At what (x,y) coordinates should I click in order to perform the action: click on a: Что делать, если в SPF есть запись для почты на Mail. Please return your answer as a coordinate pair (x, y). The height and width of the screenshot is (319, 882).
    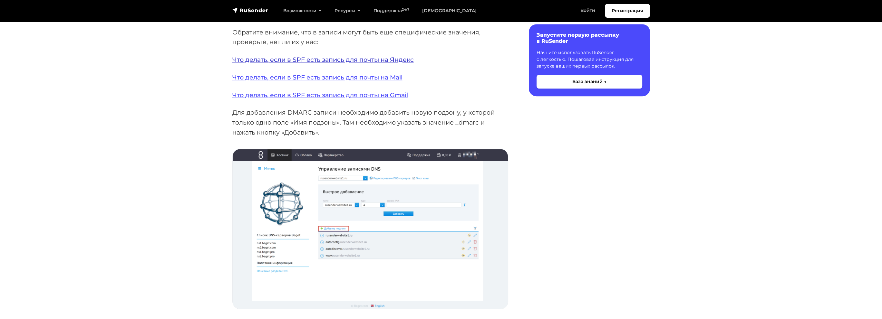
    Looking at the image, I should click on (317, 77).